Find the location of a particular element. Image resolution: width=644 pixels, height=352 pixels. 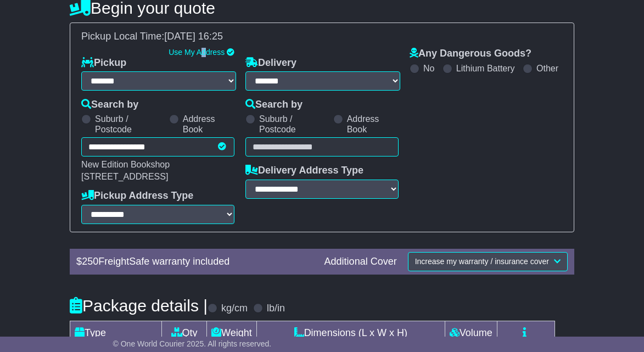

span: 250 is located at coordinates (90, 261).